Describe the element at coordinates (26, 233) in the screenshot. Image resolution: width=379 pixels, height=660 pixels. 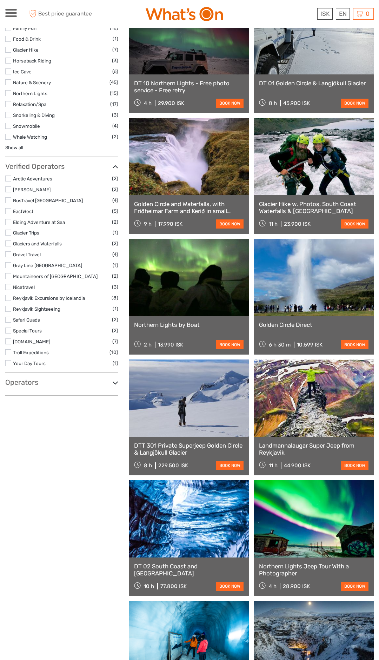
I see `a: Glacier Trips` at that location.